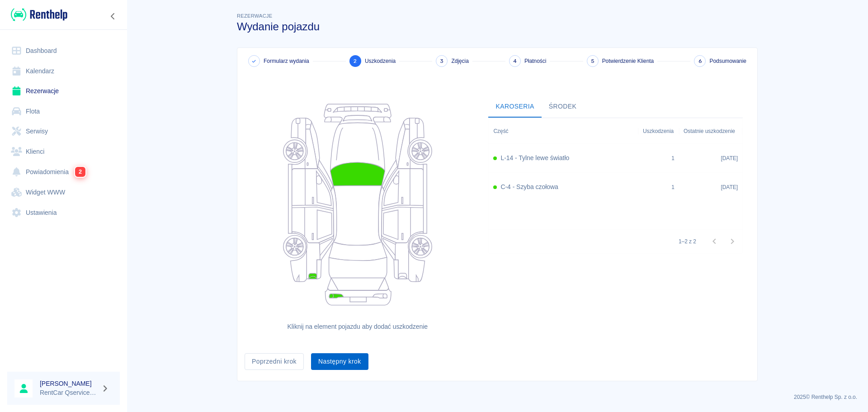 The height and width of the screenshot is (412, 868). I want to click on span: Rezerwacje, so click(255, 16).